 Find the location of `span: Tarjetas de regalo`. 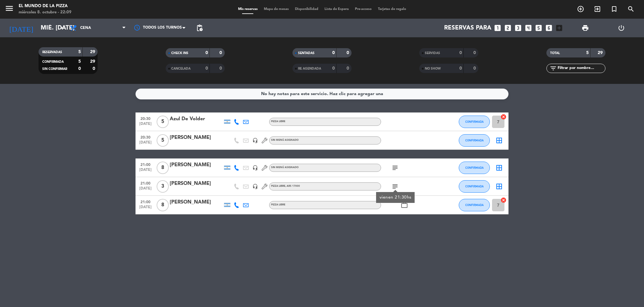

span: Tarjetas de regalo is located at coordinates (392, 9).